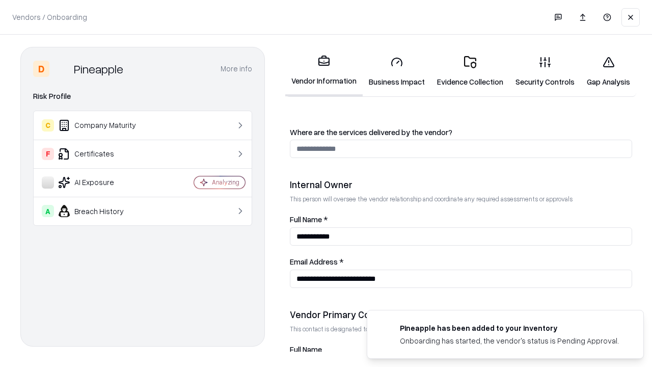  What do you see at coordinates (461, 199) in the screenshot?
I see `p: This person will oversee the vendor relationship and coordinate any required assessments or appro...` at bounding box center [461, 199].